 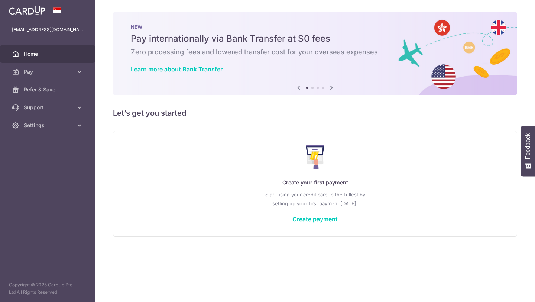 What do you see at coordinates (315, 157) in the screenshot?
I see `img: Make Payment` at bounding box center [315, 157].